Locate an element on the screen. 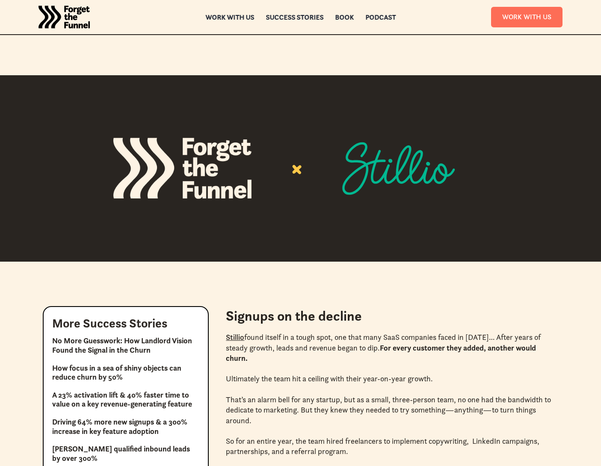 This screenshot has width=601, height=466. a: No More Guesswork: How Landlord Vision Found the Signal in the Churn is located at coordinates (126, 345).